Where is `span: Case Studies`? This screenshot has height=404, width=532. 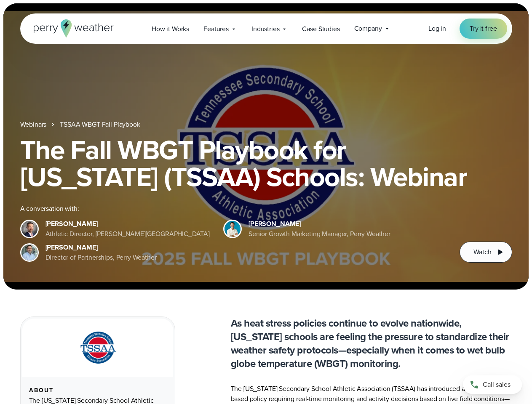 span: Case Studies is located at coordinates (321, 29).